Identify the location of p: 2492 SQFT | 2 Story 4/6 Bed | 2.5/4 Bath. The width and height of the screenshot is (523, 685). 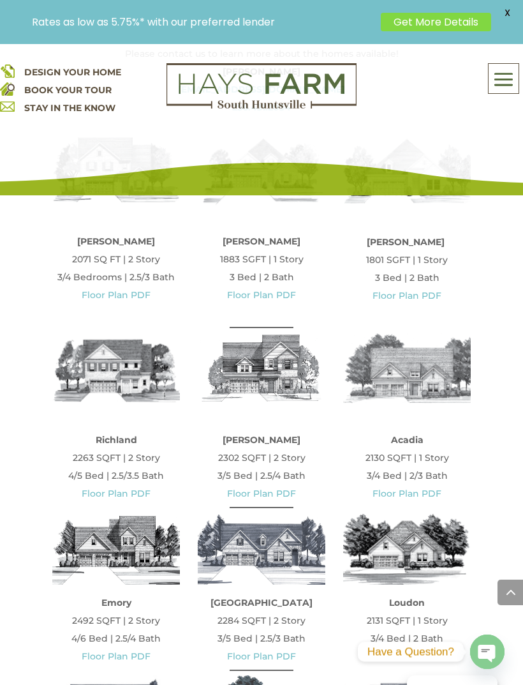
(116, 629).